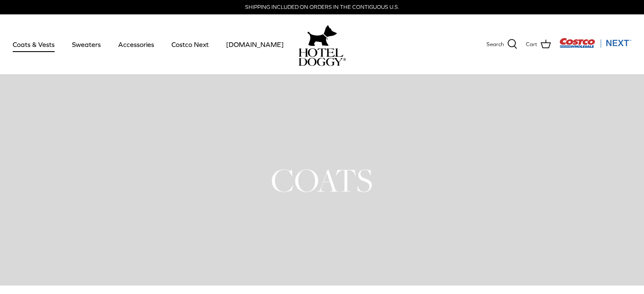  What do you see at coordinates (86, 45) in the screenshot?
I see `a: Sweaters` at bounding box center [86, 45].